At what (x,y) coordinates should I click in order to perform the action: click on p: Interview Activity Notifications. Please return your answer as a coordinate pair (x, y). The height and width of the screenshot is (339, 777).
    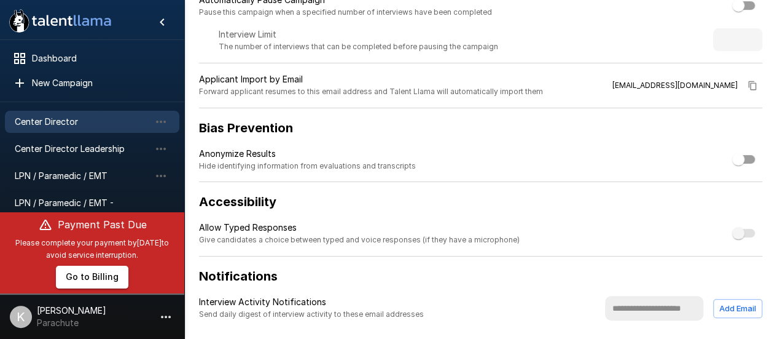
    Looking at the image, I should click on (312, 302).